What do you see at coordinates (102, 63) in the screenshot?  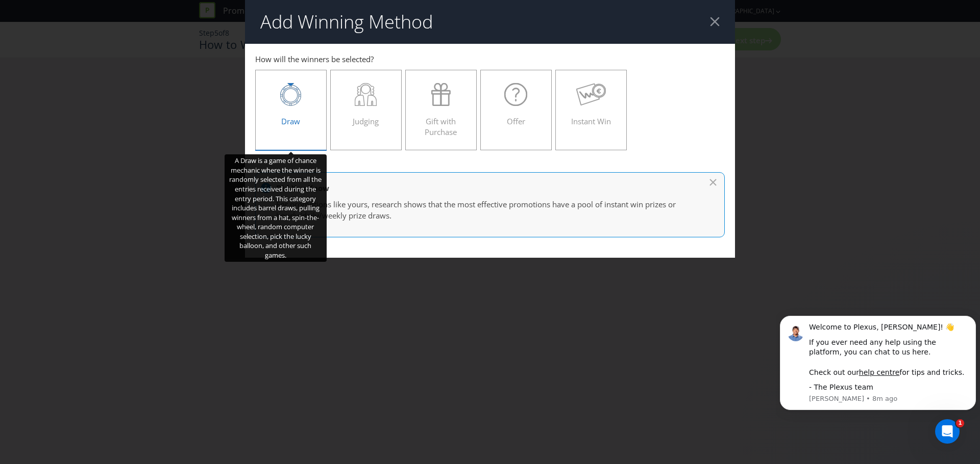 I see `div: message notification from Khris, 8m ago. Welcome to Plexus, Clarissa! 👋 If you ever need any help...` at bounding box center [102, 63].